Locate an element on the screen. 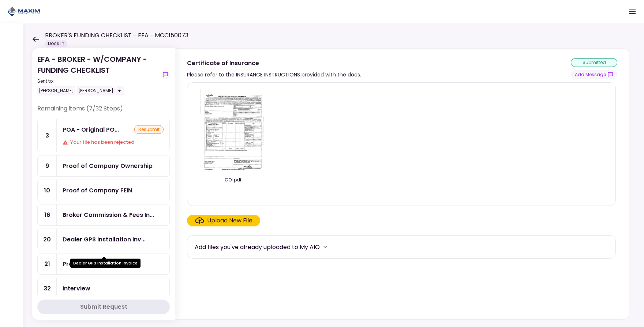 The height and width of the screenshot is (327, 644). div: 9 is located at coordinates (47, 166).